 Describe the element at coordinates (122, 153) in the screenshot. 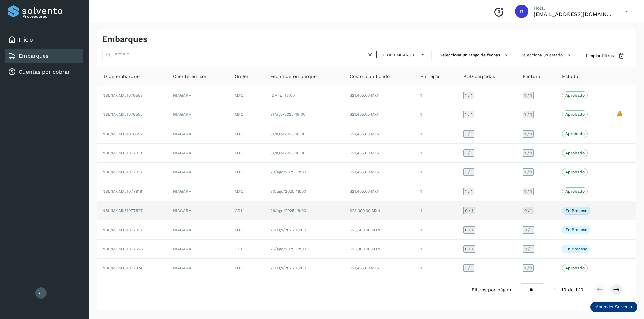

I see `span: NBL/MX.MX51077913` at that location.